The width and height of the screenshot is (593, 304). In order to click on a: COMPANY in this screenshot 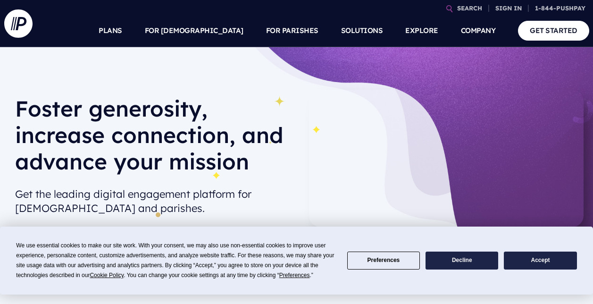, I will do `click(478, 31)`.